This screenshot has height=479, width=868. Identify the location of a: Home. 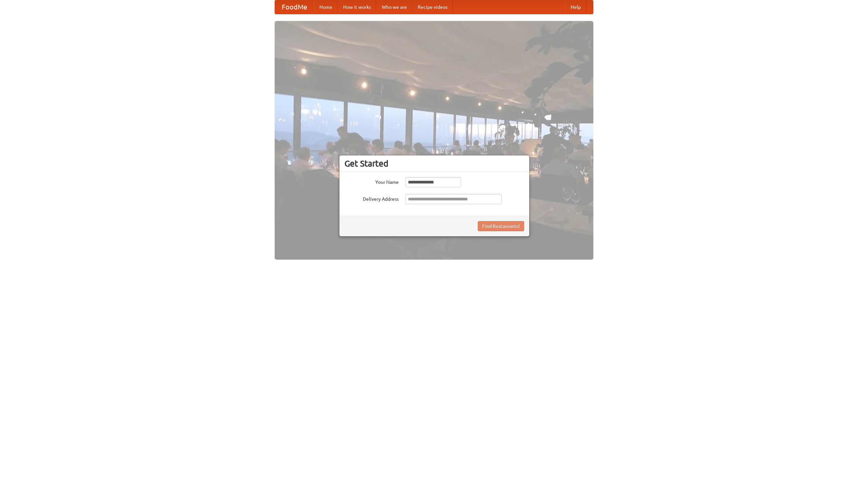
(326, 7).